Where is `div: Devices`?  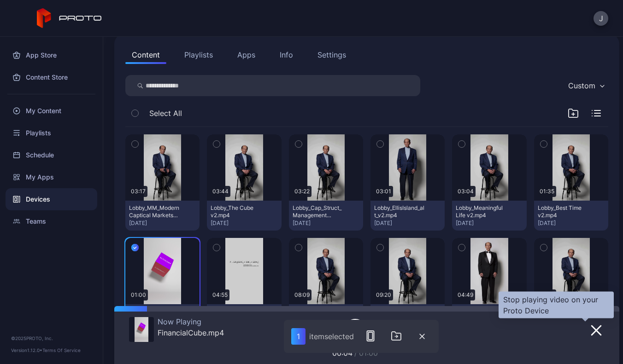 div: Devices is located at coordinates (51, 200).